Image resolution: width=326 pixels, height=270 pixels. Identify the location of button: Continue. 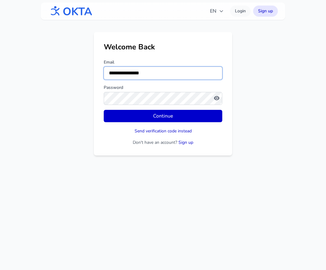
(163, 116).